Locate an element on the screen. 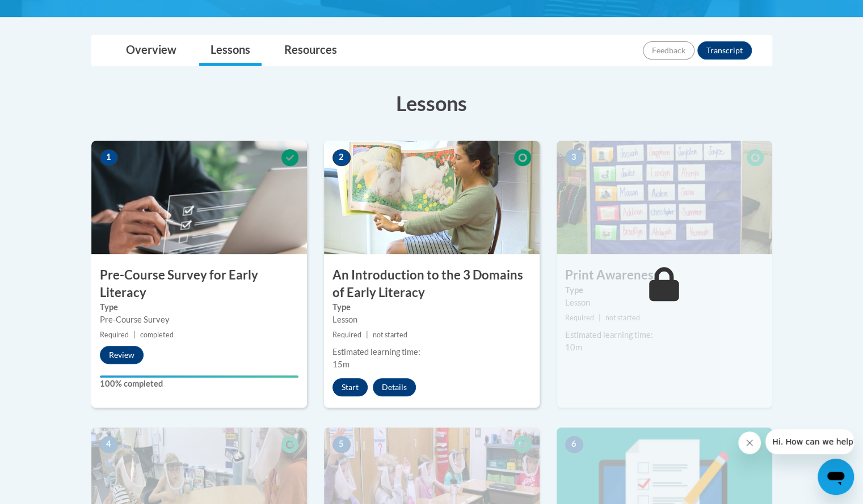  span: 15m is located at coordinates (341, 364).